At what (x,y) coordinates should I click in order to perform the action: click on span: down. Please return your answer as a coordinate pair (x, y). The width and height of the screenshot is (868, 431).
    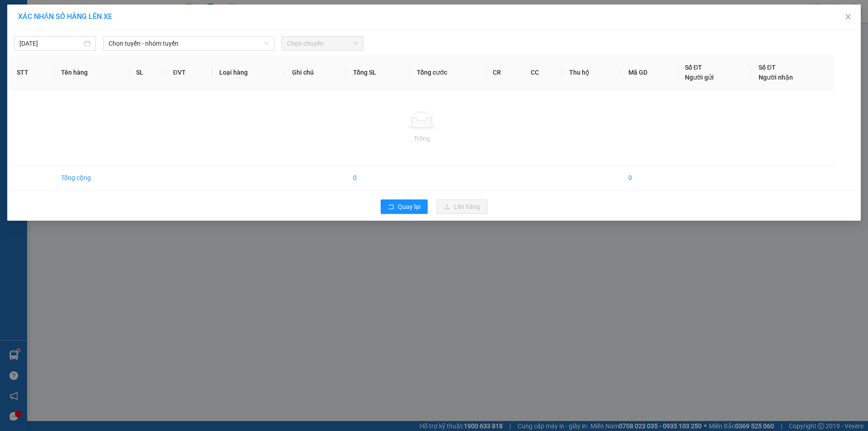
    Looking at the image, I should click on (267, 44).